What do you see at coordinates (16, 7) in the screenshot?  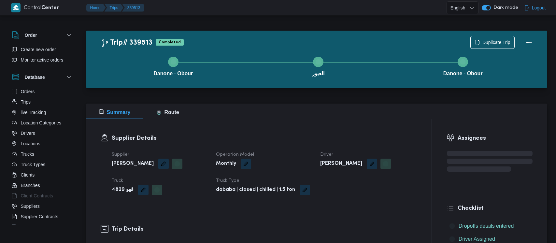 I see `img: X8yXhbKr1z7QwAAAABJRU5ErkJggg==` at bounding box center [16, 7].